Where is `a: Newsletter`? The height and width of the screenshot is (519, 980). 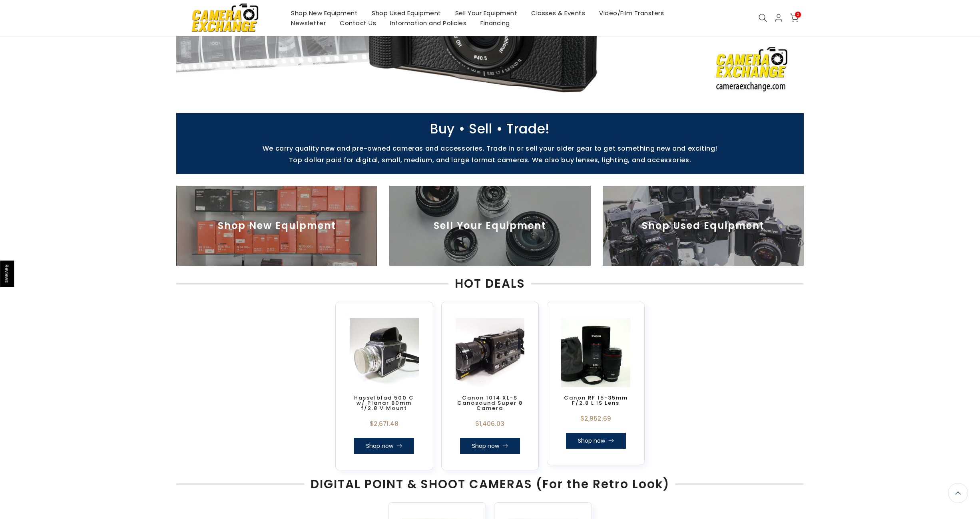 a: Newsletter is located at coordinates (309, 23).